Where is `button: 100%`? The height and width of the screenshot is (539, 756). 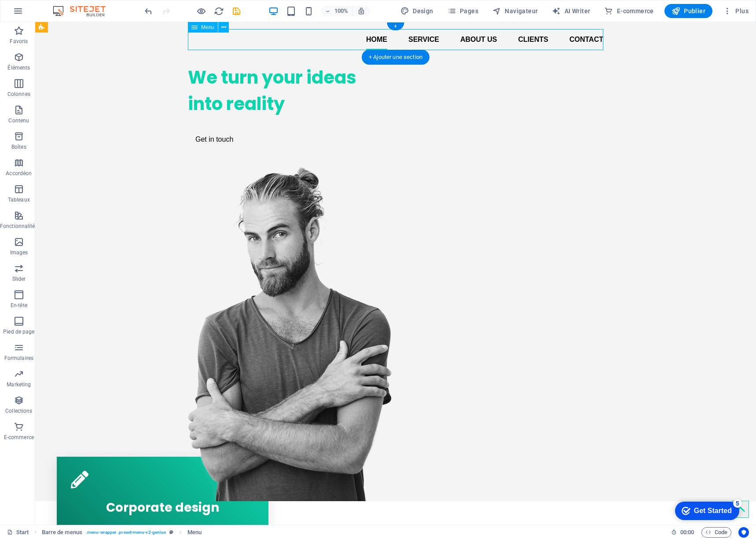
button: 100% is located at coordinates (337, 11).